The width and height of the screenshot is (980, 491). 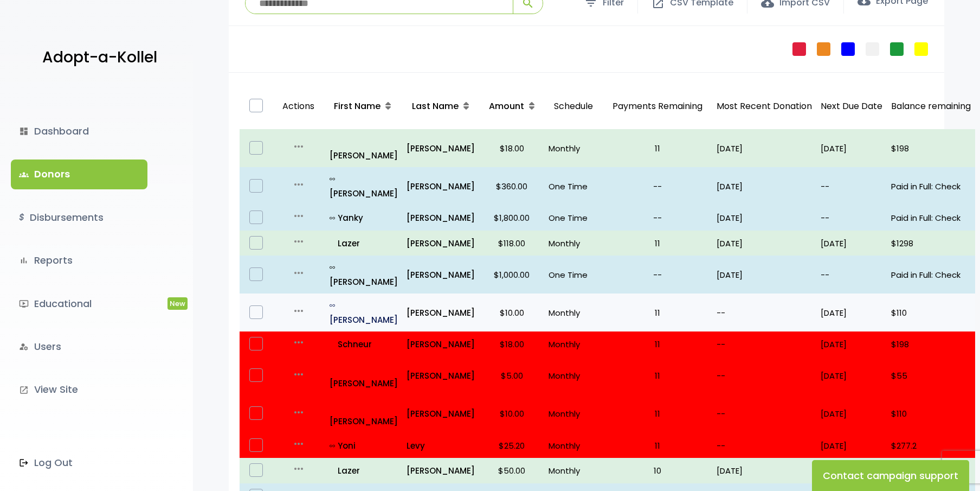 I want to click on a: all_inclusiveYoni, so click(x=363, y=445).